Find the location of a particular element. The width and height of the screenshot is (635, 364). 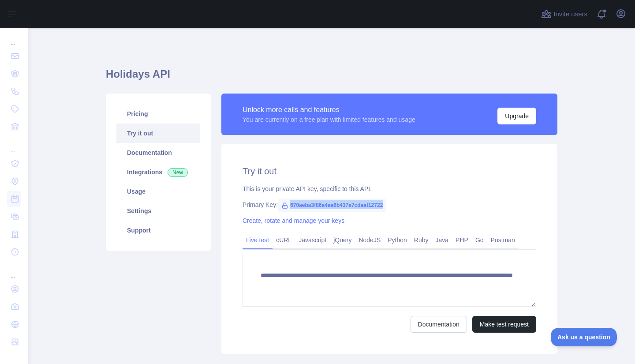

div: This is your private API key, specific to this API. is located at coordinates (389, 189).